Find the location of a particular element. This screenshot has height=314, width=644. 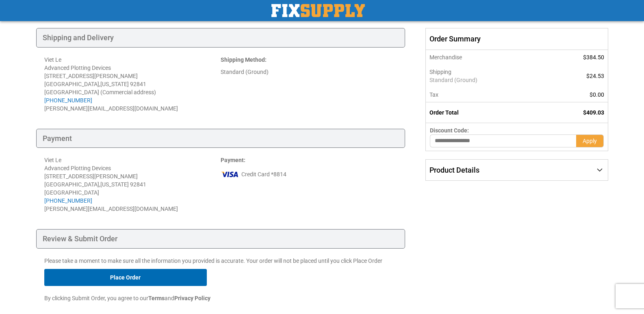

p: Please take a moment to make sure all the information you provided is accurate. Your order will n... is located at coordinates (220, 261).